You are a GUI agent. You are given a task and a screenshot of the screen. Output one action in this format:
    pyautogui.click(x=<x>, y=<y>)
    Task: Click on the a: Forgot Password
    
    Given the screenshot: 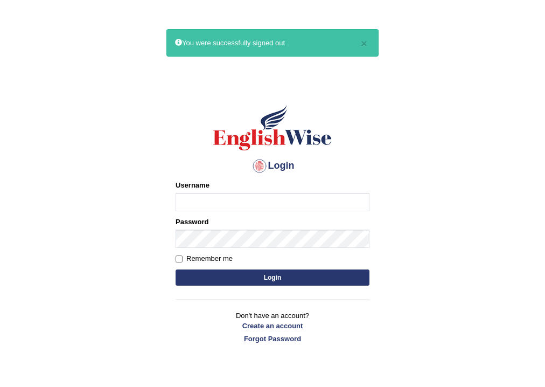 What is the action you would take?
    pyautogui.click(x=273, y=338)
    